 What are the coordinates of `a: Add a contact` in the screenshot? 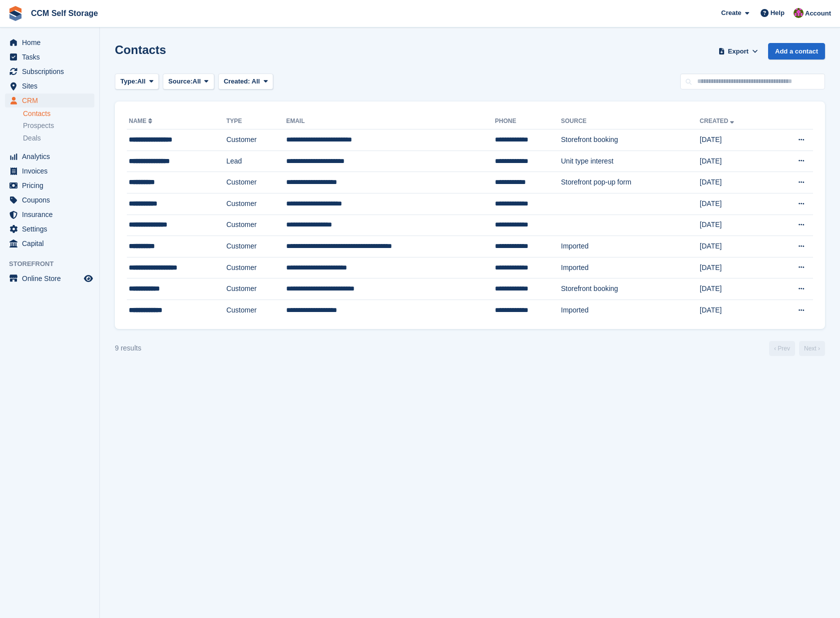 It's located at (797, 51).